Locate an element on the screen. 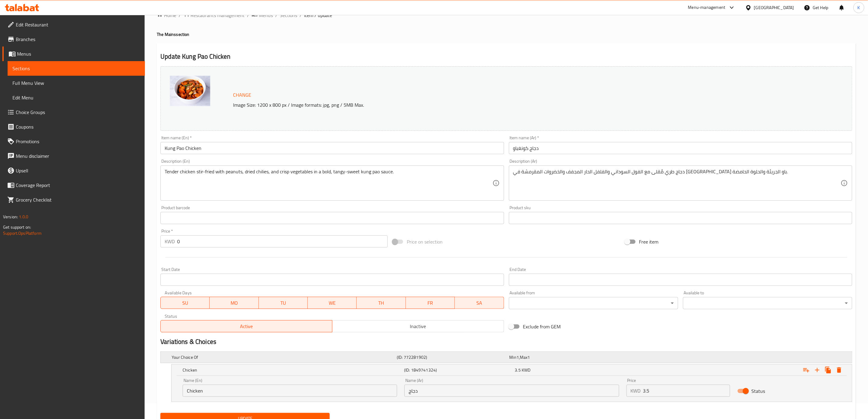 The width and height of the screenshot is (868, 419). h5: (ID: 772281902) is located at coordinates (451, 357).